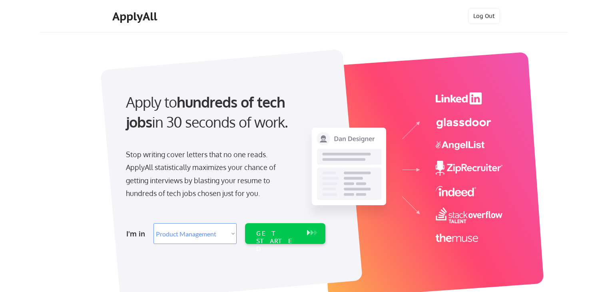  What do you see at coordinates (208, 174) in the screenshot?
I see `div: Stop writing cover letters that no one reads. ApplyAll statistically maximizes your chance of get...` at bounding box center [208, 174].